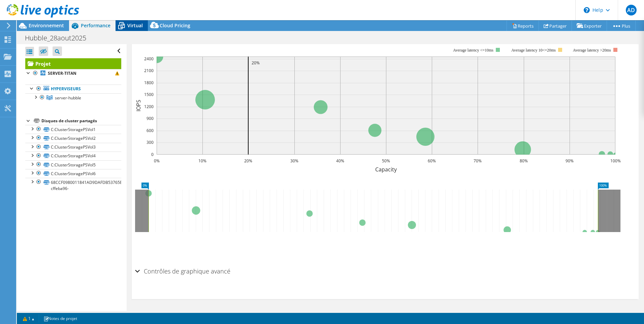  I want to click on a: C:ClusterStoragePSVol5, so click(73, 165).